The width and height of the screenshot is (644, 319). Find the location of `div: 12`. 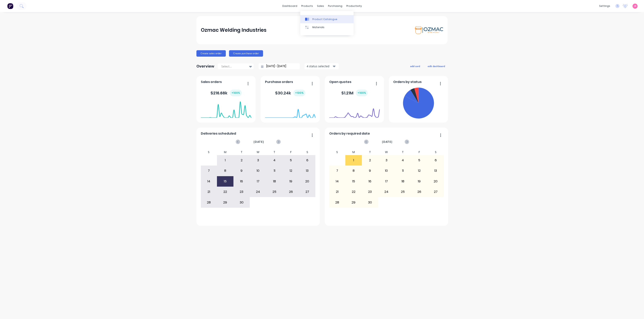

div: 12 is located at coordinates (291, 171).